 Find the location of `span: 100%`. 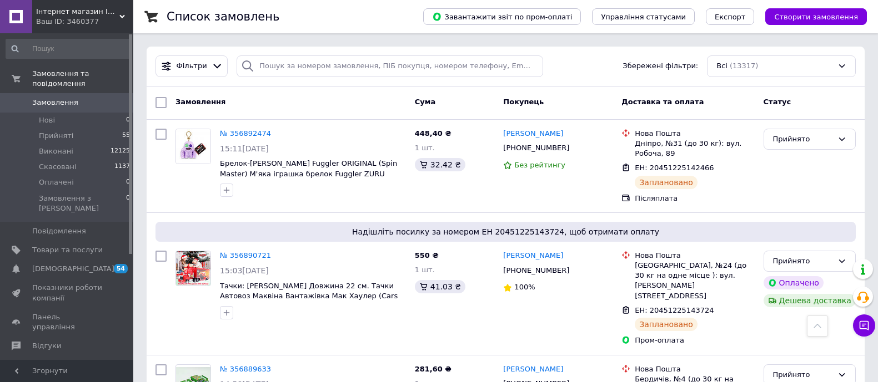

span: 100% is located at coordinates (524, 287).